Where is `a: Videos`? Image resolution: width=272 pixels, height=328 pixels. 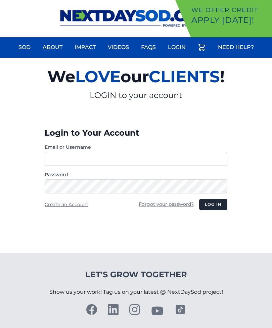 a: Videos is located at coordinates (118, 47).